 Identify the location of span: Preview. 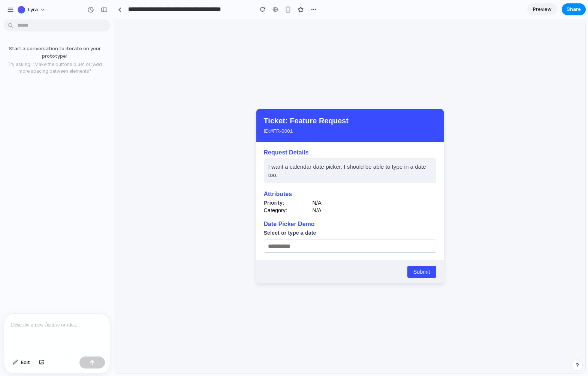
(542, 10).